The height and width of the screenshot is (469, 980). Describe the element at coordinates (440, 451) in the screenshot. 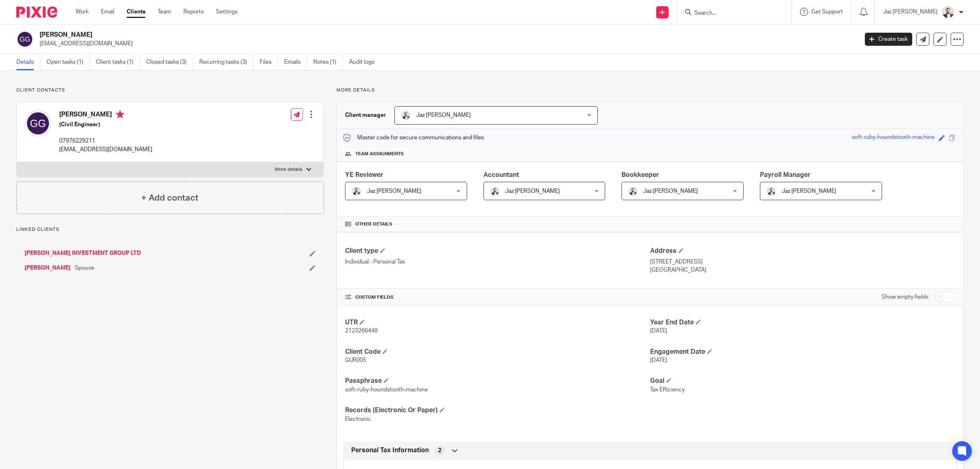

I see `span: 2` at that location.